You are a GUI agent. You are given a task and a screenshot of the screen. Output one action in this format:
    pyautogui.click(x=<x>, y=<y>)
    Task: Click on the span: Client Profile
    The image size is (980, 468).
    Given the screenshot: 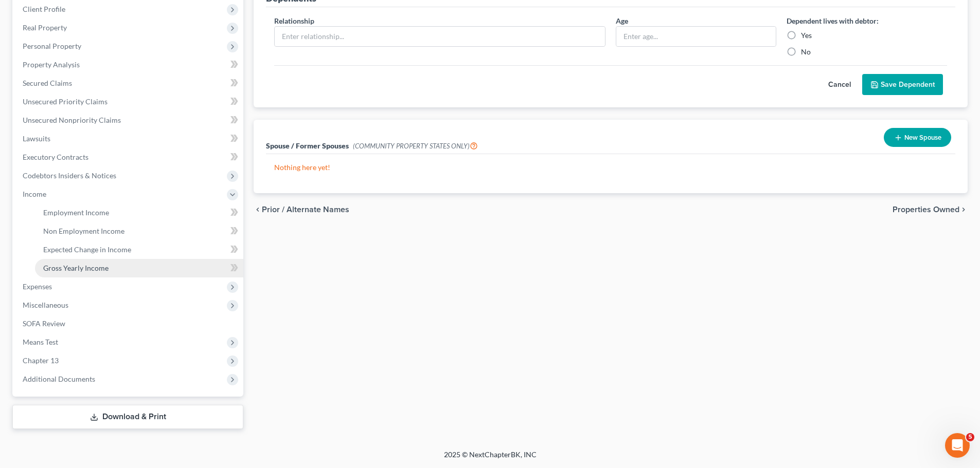 What is the action you would take?
    pyautogui.click(x=44, y=9)
    